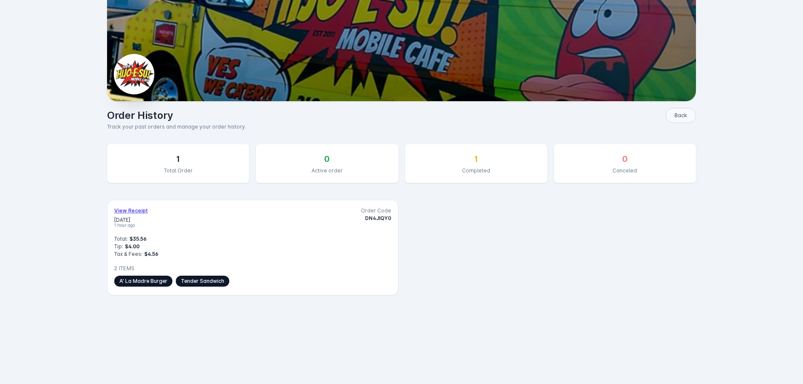 Image resolution: width=803 pixels, height=384 pixels. What do you see at coordinates (177, 127) in the screenshot?
I see `p: Track your past orders and manage your order history.` at bounding box center [177, 127].